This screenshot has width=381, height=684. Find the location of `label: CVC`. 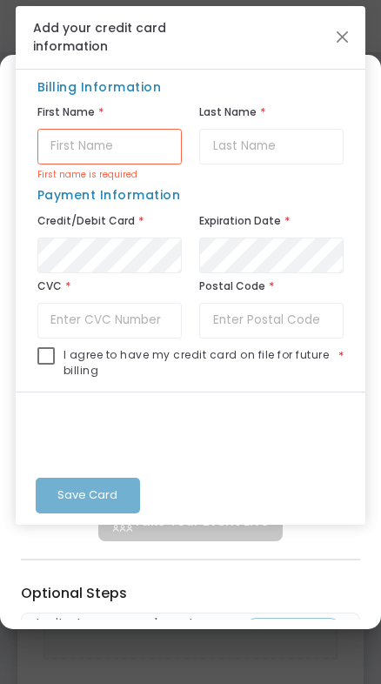

label: CVC is located at coordinates (50, 286).